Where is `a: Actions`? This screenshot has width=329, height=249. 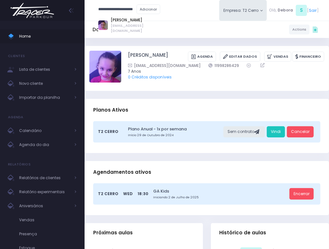
a: Actions is located at coordinates (299, 29).